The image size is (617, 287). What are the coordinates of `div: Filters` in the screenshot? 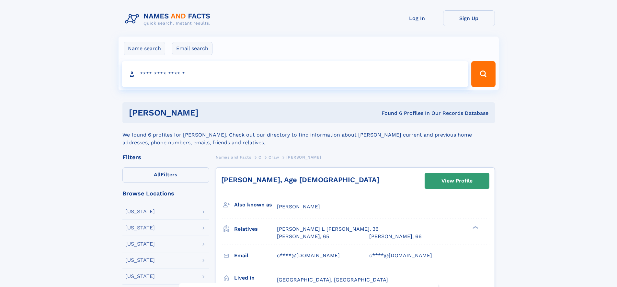 It's located at (166, 157).